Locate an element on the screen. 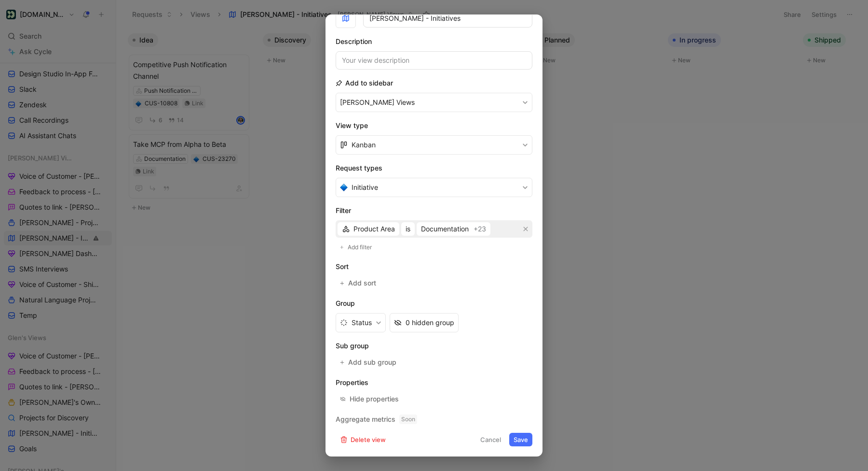  button: Product Area is located at coordinates (368, 229).